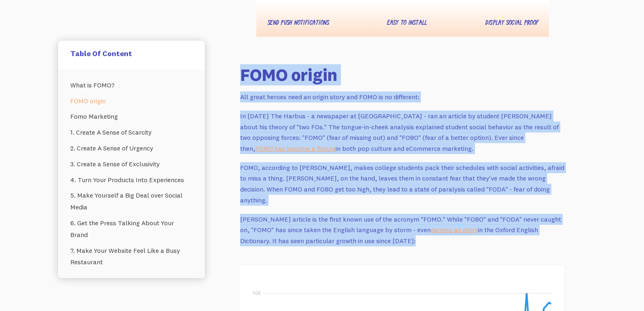 Image resolution: width=644 pixels, height=311 pixels. Describe the element at coordinates (298, 24) in the screenshot. I see `div: Send push notifications` at that location.